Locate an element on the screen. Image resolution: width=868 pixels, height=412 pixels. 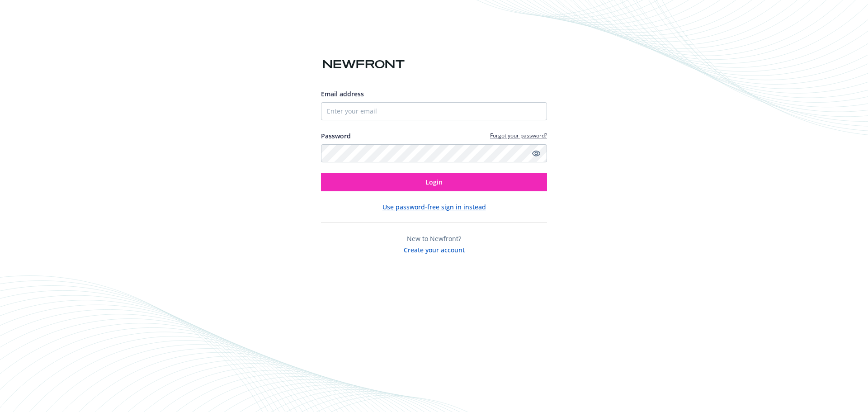
input: Enter your password is located at coordinates (434, 153).